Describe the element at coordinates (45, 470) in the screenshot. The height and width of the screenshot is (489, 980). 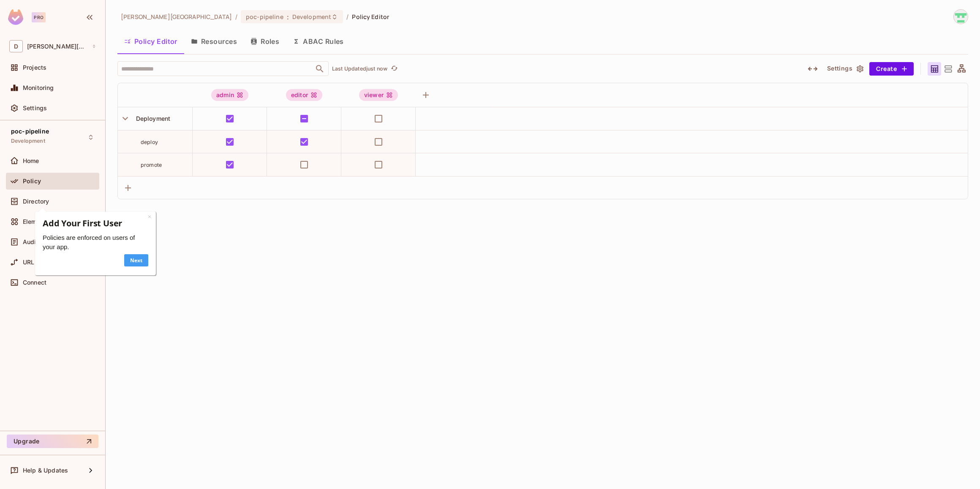
I see `span: Help & Updates` at that location.